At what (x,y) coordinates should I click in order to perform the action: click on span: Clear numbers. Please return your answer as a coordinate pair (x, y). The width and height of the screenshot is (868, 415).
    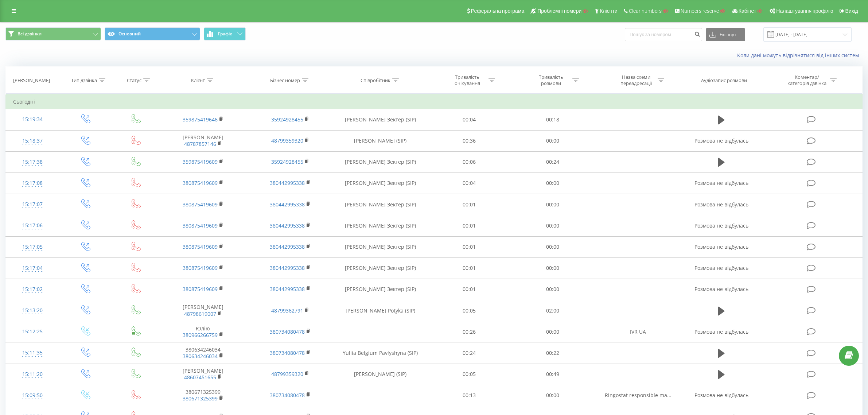
    Looking at the image, I should click on (646, 11).